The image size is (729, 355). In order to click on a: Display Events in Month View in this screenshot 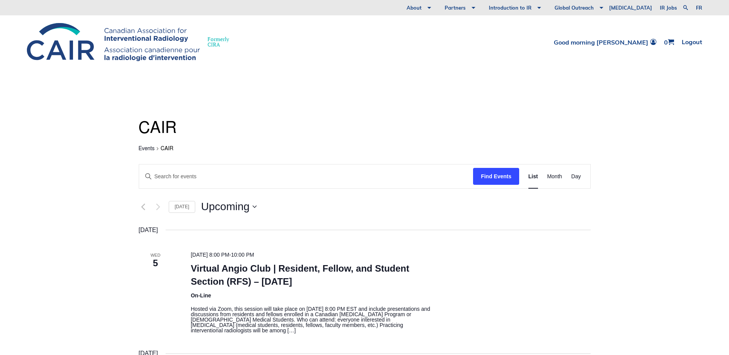, I will do `click(555, 176)`.